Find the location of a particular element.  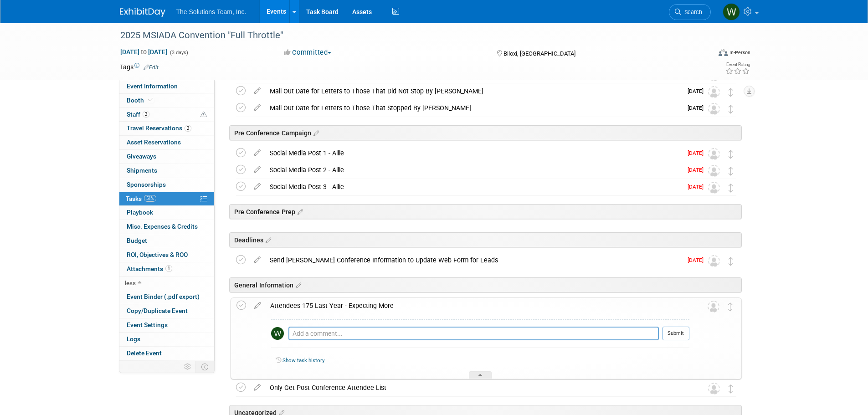

a: Logs is located at coordinates (167, 339).